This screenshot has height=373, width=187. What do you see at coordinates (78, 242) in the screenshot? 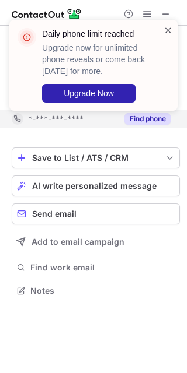
I see `span: Add to email campaign` at bounding box center [78, 242].